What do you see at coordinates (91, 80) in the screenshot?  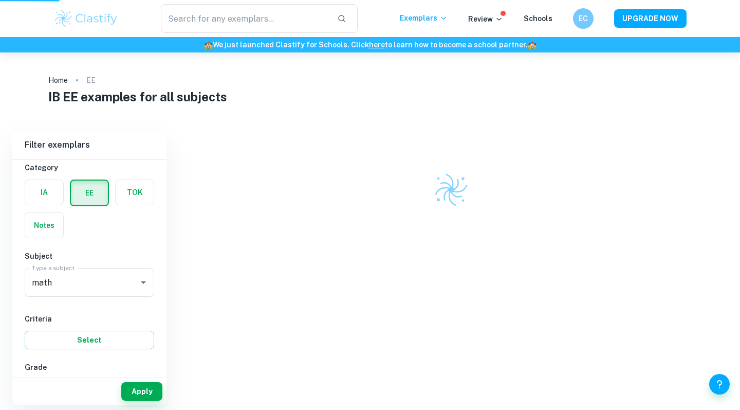 I see `p: EE` at bounding box center [91, 80].